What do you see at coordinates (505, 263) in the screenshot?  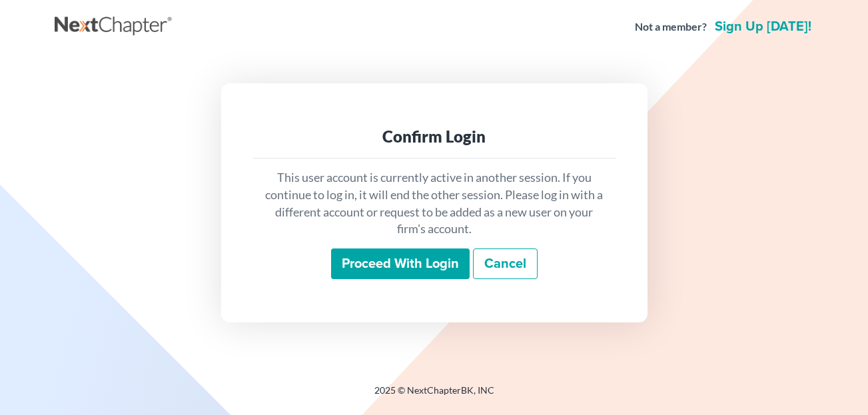 I see `a: Cancel` at bounding box center [505, 263].